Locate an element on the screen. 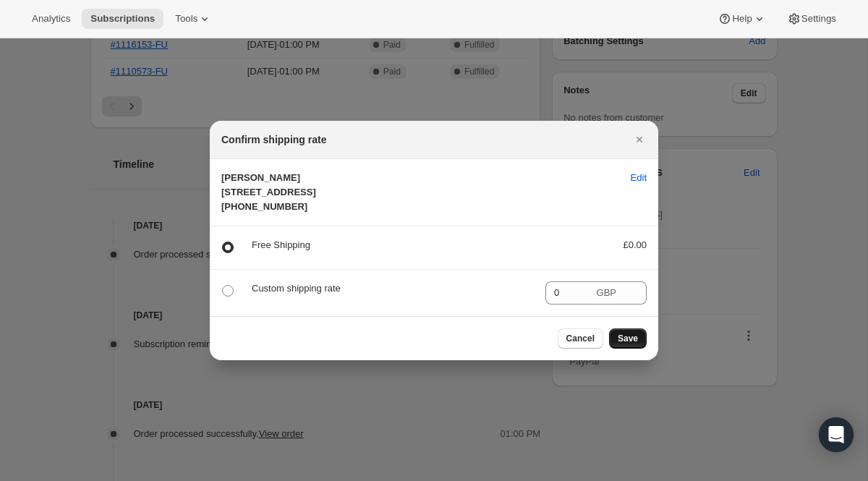 Image resolution: width=868 pixels, height=481 pixels. button: Settings is located at coordinates (812, 19).